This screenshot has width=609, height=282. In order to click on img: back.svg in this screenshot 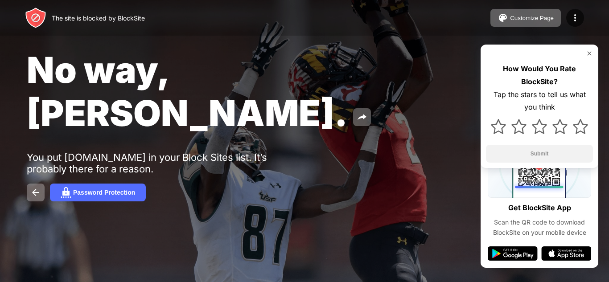, I will do `click(36, 192)`.